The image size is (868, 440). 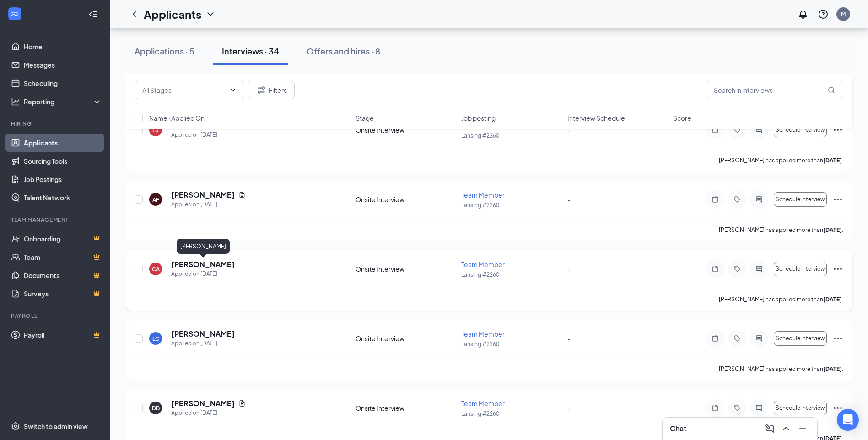 I want to click on svg: Minimize, so click(x=802, y=429).